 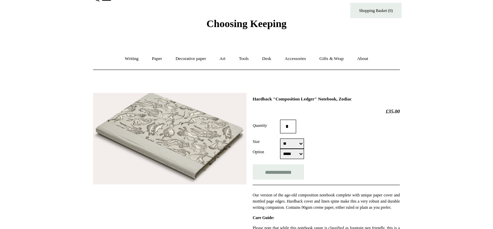 I want to click on label: Size, so click(x=266, y=141).